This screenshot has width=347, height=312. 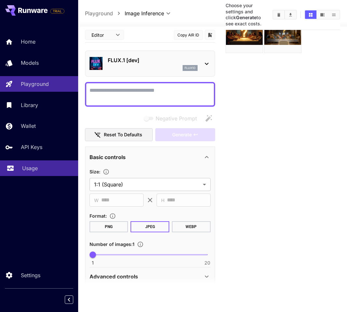 What do you see at coordinates (150, 64) in the screenshot?
I see `div: FLUX.1 [dev]flux1d` at bounding box center [150, 64].